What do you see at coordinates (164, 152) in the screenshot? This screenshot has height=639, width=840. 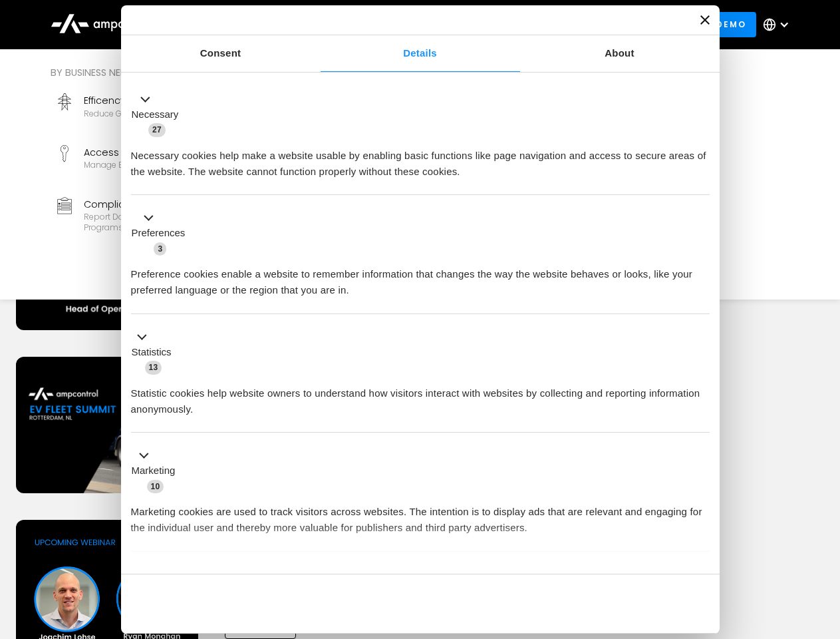 I see `div: Access Control` at bounding box center [164, 152].